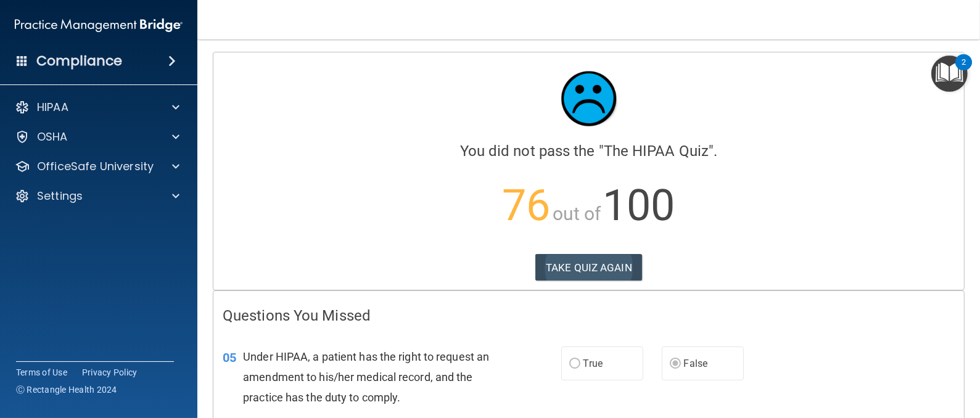 This screenshot has width=980, height=418. I want to click on p: Settings, so click(60, 197).